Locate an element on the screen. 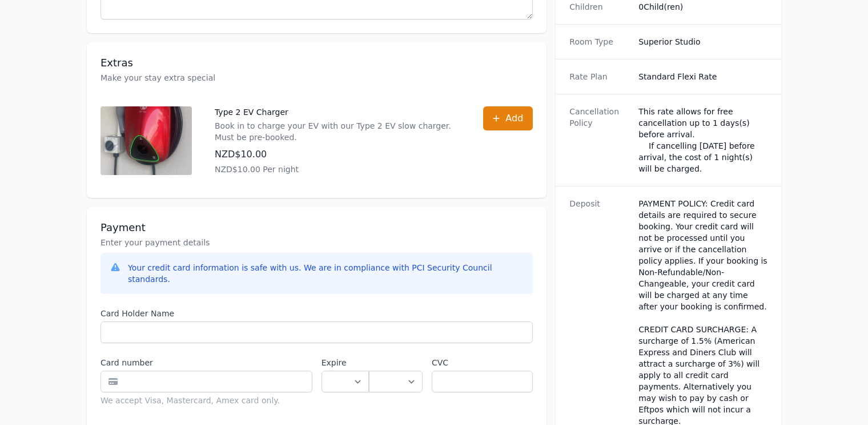 Image resolution: width=868 pixels, height=425 pixels. img: Type 2 EV Charger is located at coordinates (146, 141).